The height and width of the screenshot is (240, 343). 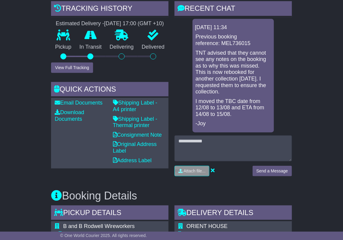 I want to click on a: Original Address Label, so click(x=135, y=147).